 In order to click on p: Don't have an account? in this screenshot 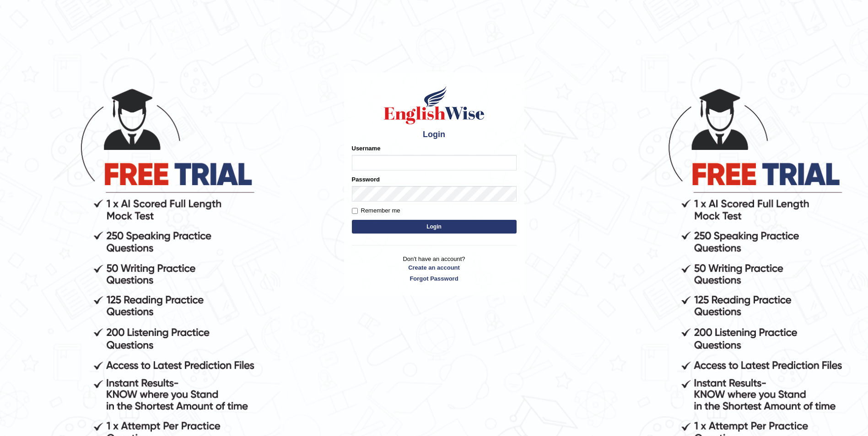, I will do `click(434, 269)`.